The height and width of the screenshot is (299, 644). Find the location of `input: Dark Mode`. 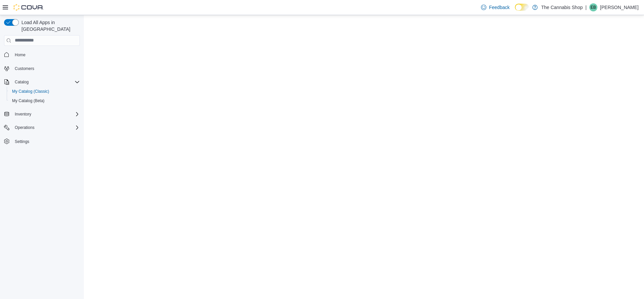

input: Dark Mode is located at coordinates (522, 7).